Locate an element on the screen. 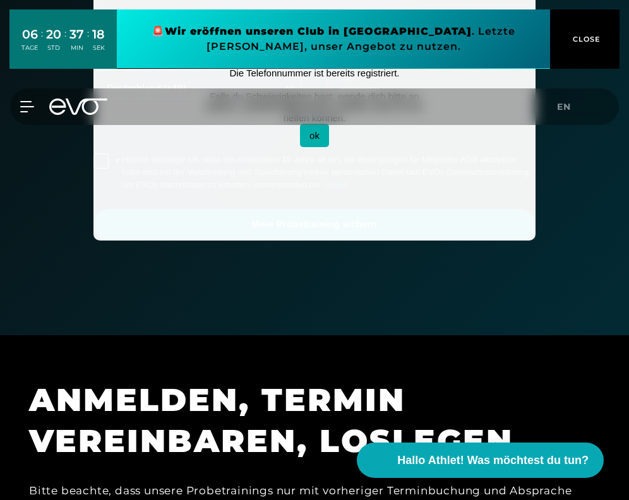 This screenshot has width=629, height=500. div: STD is located at coordinates (54, 48).